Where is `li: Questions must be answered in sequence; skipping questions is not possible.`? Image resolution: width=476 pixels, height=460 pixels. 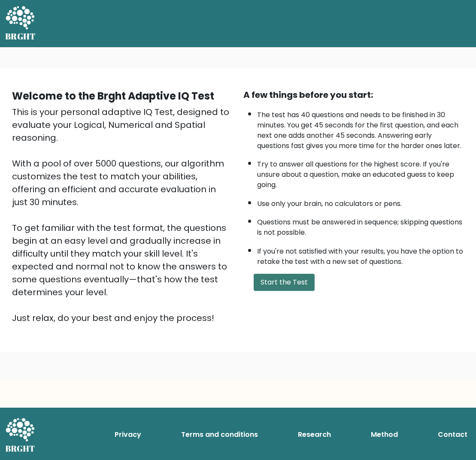 li: Questions must be answered in sequence; skipping questions is not possible. is located at coordinates (360, 226).